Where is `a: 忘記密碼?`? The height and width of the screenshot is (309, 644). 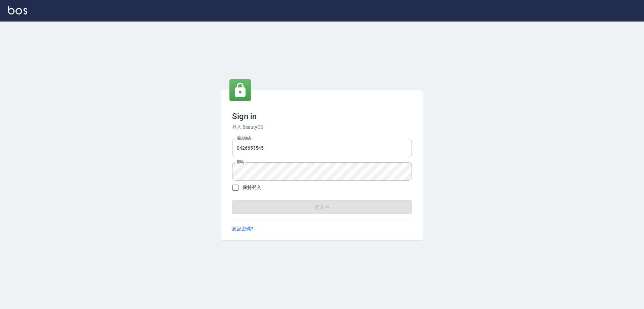
a: 忘記密碼? is located at coordinates (243, 229).